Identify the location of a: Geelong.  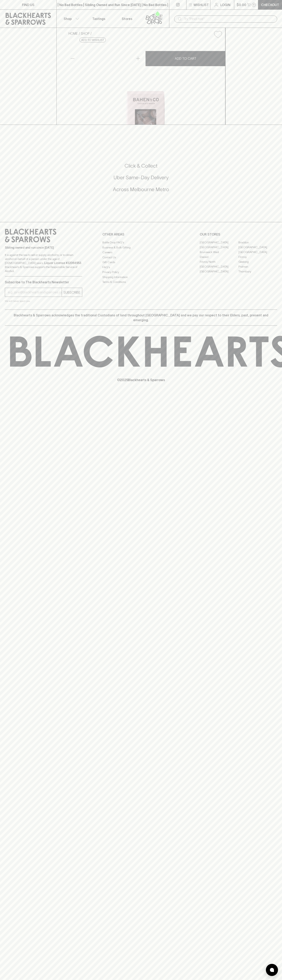
(258, 262).